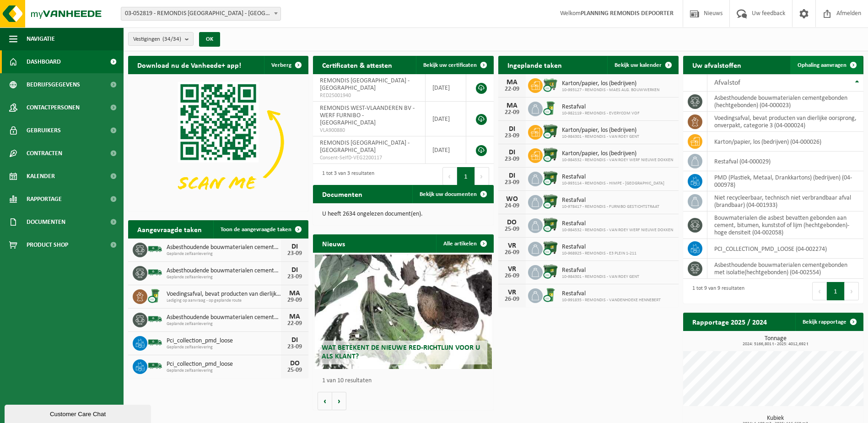 The image size is (868, 423). I want to click on button: Verberg, so click(286, 65).